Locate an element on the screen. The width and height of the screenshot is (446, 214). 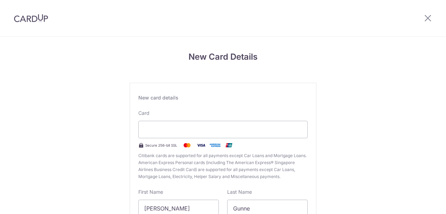
label: Last Name is located at coordinates (239, 192).